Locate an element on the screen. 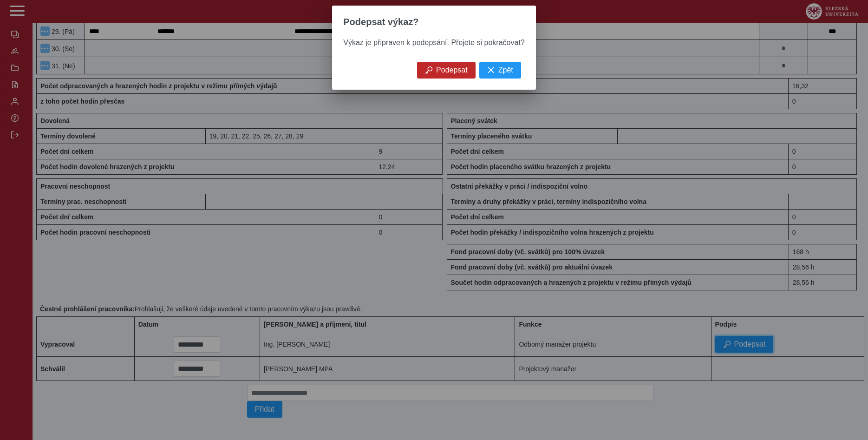  button: Zpět is located at coordinates (500, 70).